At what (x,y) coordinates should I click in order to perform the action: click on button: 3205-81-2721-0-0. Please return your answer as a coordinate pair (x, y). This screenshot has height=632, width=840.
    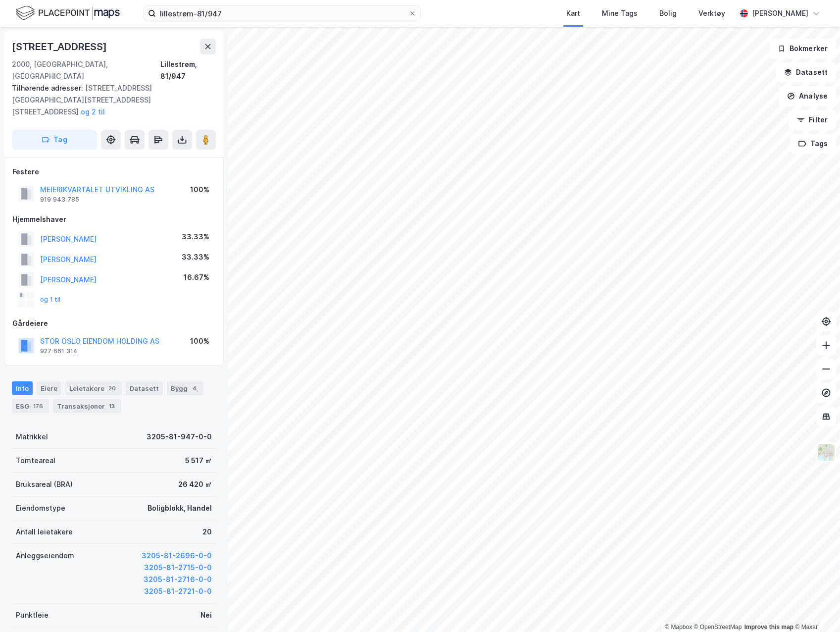
    Looking at the image, I should click on (178, 592).